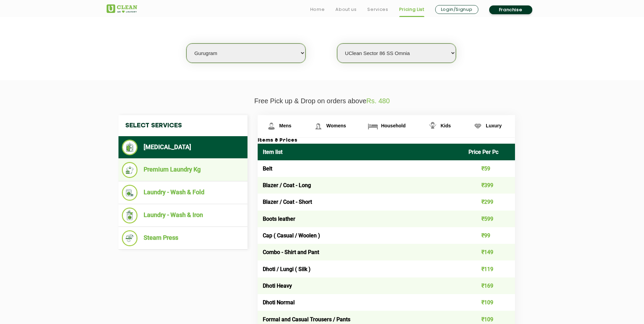 The width and height of the screenshot is (644, 324). Describe the element at coordinates (478, 126) in the screenshot. I see `img: Luxury` at that location.